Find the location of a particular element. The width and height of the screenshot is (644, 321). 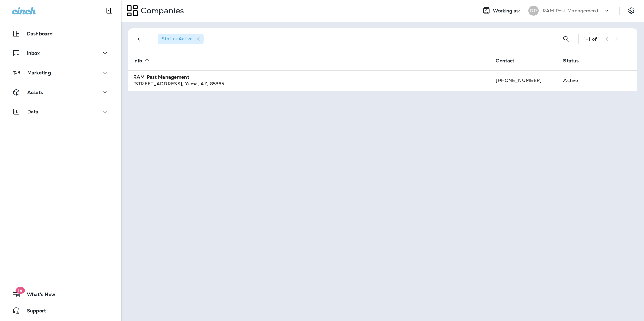

button: Assets is located at coordinates (61, 92).